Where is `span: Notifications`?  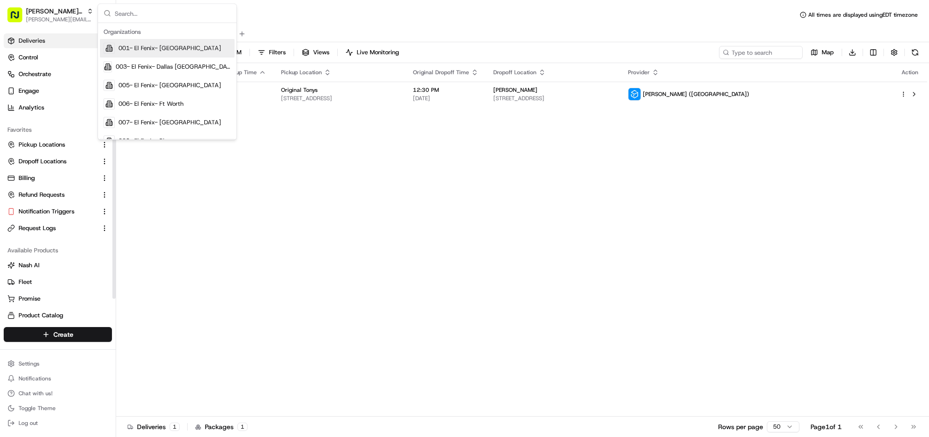
span: Notifications is located at coordinates (35, 379).